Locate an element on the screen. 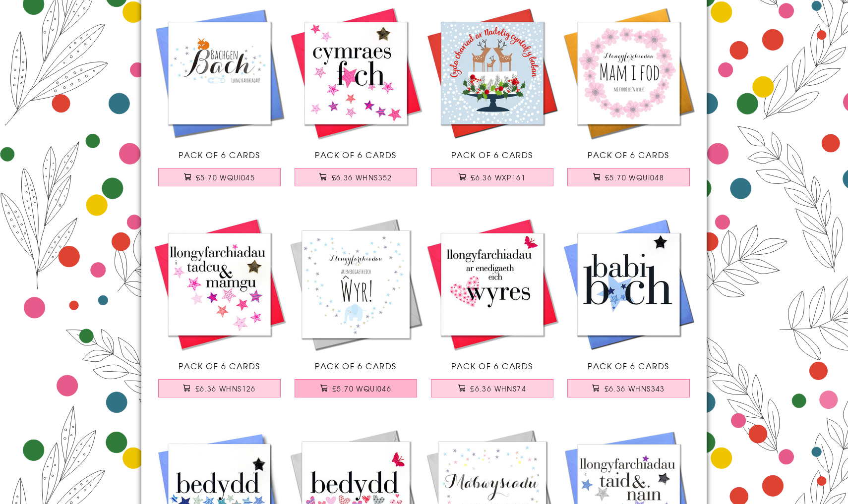 This screenshot has width=848, height=504. button: £6.36 WHNS126 is located at coordinates (220, 388).